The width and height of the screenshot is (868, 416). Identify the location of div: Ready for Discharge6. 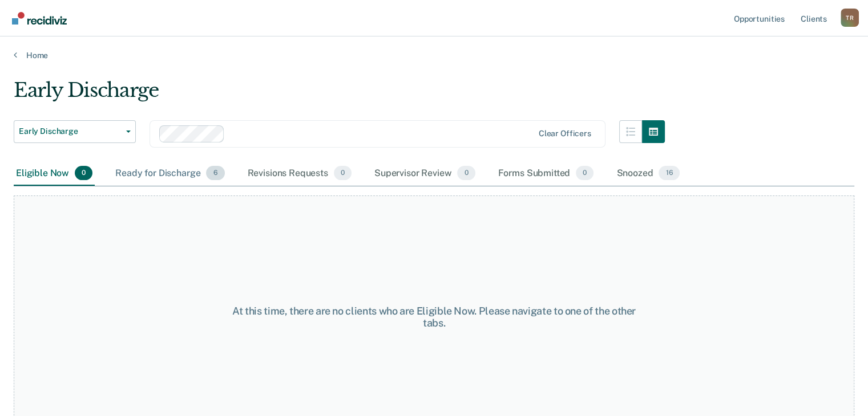
(170, 174).